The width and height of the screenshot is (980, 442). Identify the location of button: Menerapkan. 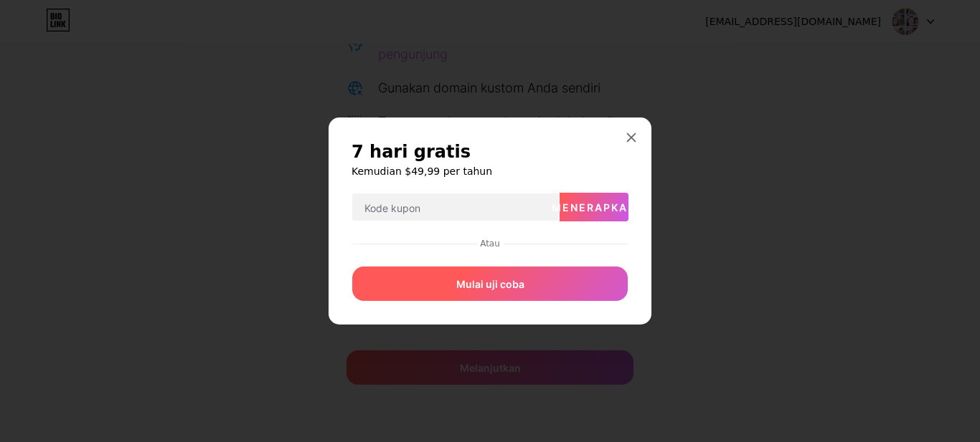
(594, 207).